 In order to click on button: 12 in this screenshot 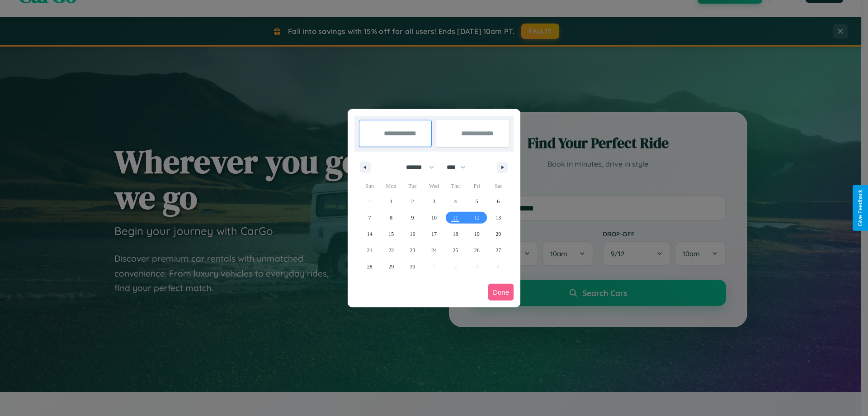, I will do `click(477, 218)`.